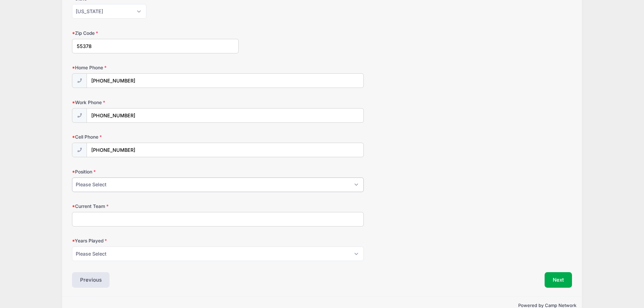 Image resolution: width=644 pixels, height=308 pixels. I want to click on label: Years Played, so click(156, 241).